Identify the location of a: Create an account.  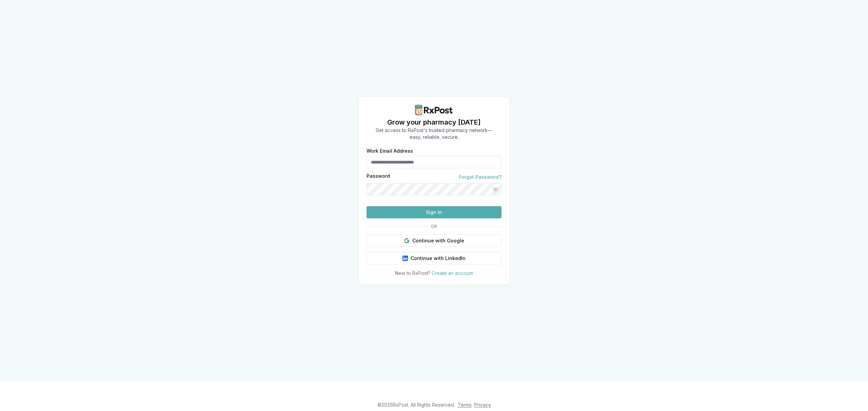
(452, 273).